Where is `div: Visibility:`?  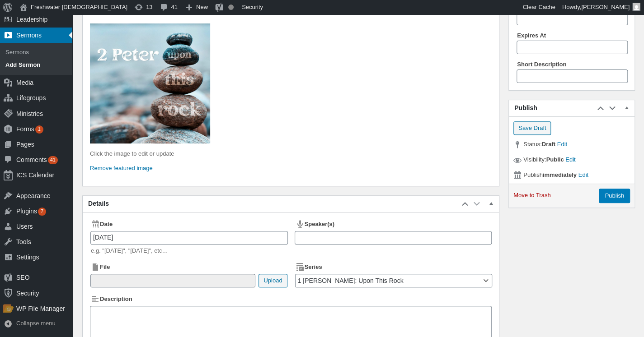 div: Visibility: is located at coordinates (572, 161).